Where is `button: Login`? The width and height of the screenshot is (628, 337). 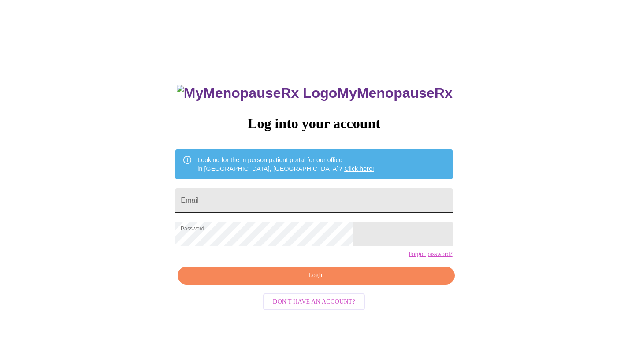 button: Login is located at coordinates (316, 275).